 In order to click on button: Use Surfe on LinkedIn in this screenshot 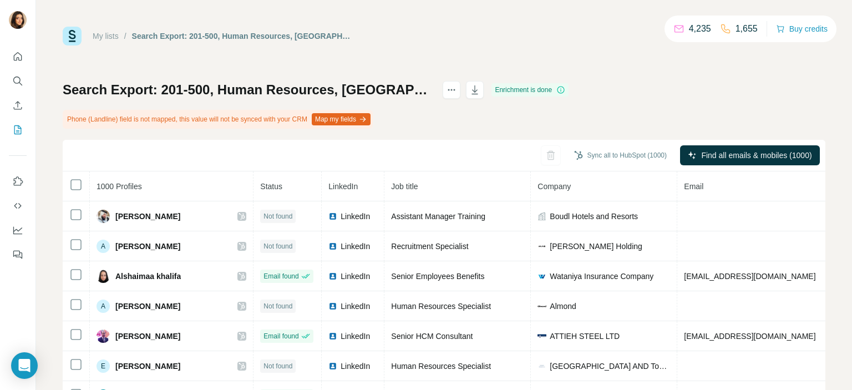, I will do `click(18, 181)`.